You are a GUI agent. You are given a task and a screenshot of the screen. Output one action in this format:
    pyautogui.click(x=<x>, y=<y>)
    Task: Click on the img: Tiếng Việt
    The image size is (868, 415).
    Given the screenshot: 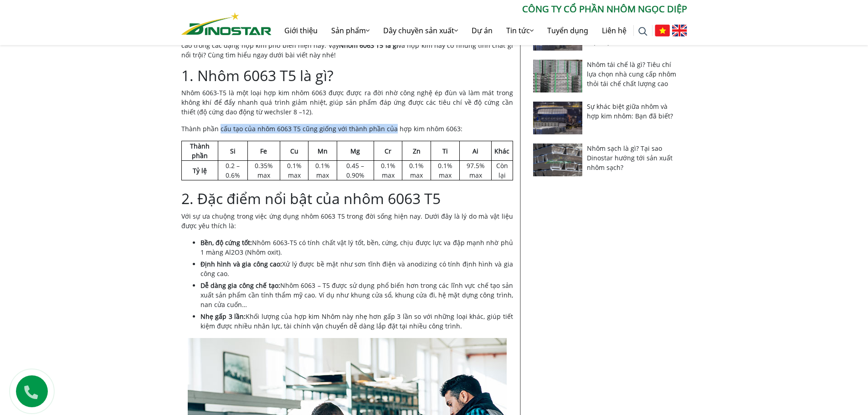 What is the action you would take?
    pyautogui.click(x=662, y=31)
    